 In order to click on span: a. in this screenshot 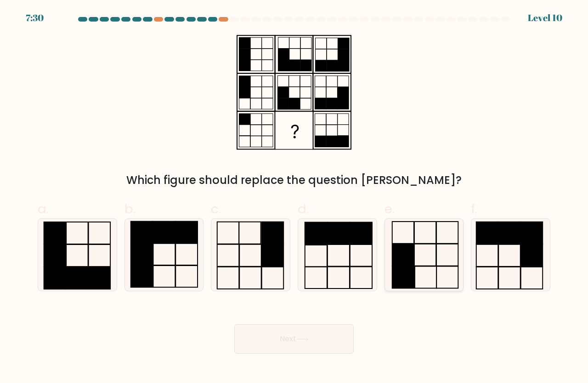, I will do `click(43, 209)`.